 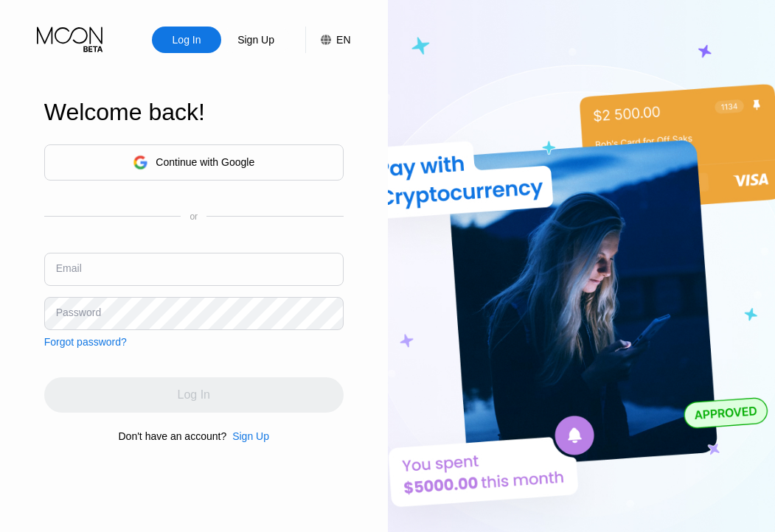 What do you see at coordinates (69, 268) in the screenshot?
I see `div: Email` at bounding box center [69, 268].